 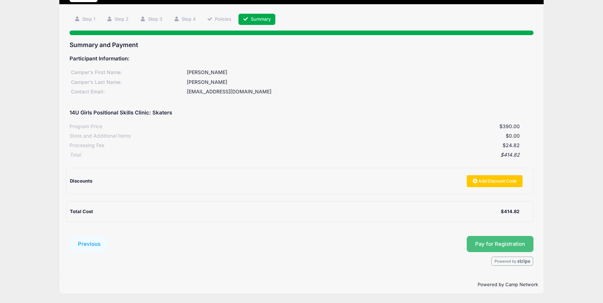 What do you see at coordinates (85, 19) in the screenshot?
I see `a: Step 1` at bounding box center [85, 19].